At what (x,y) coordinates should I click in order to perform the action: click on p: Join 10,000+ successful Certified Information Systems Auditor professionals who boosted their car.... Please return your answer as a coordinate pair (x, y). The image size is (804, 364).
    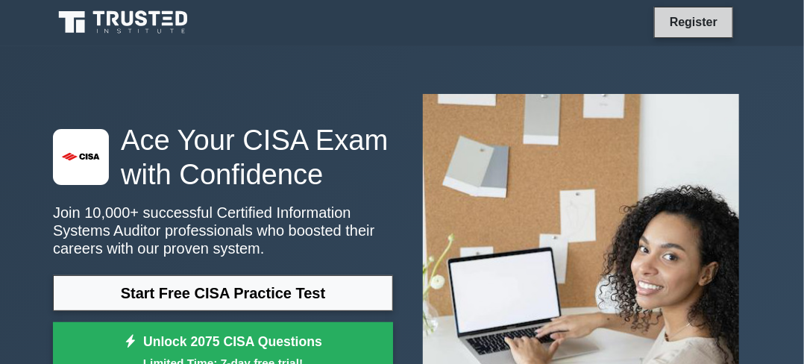
    Looking at the image, I should click on (223, 230).